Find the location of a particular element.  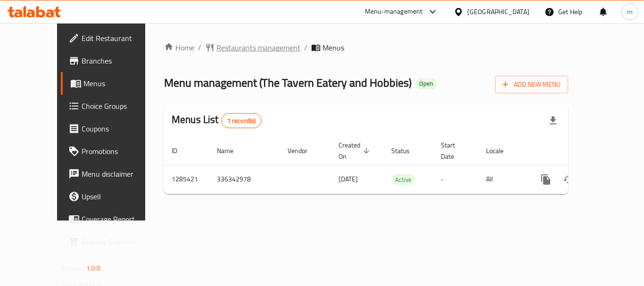

span: Vendor is located at coordinates (304, 150).